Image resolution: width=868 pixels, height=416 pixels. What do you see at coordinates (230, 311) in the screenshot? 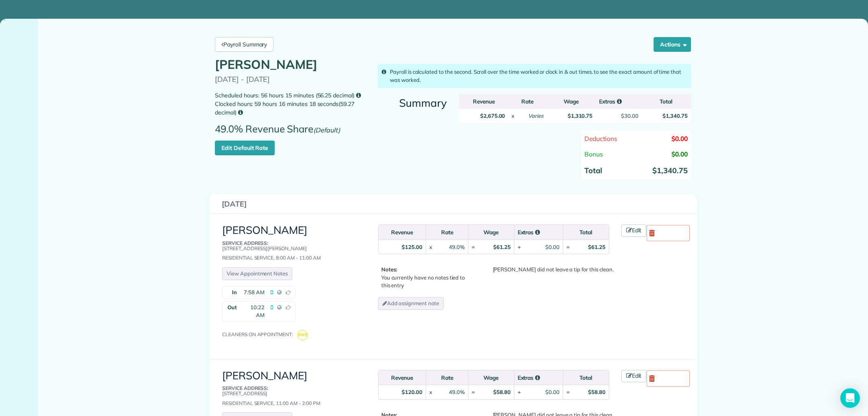
I see `strong: Out` at bounding box center [230, 311].